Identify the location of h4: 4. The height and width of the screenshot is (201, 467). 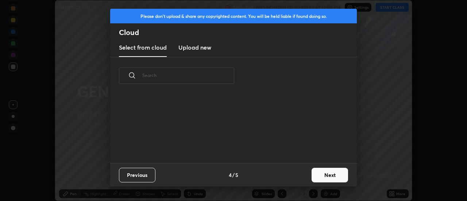
(230, 175).